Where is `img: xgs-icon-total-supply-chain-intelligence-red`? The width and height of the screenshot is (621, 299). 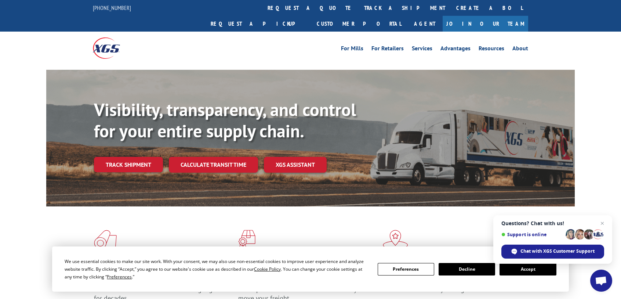 img: xgs-icon-total-supply-chain-intelligence-red is located at coordinates (105, 239).